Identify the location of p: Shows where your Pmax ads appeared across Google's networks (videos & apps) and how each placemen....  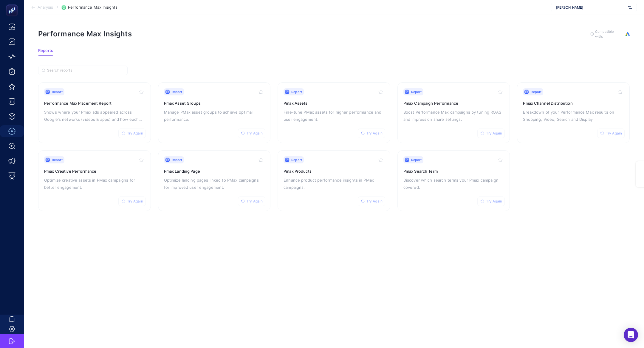
(95, 115).